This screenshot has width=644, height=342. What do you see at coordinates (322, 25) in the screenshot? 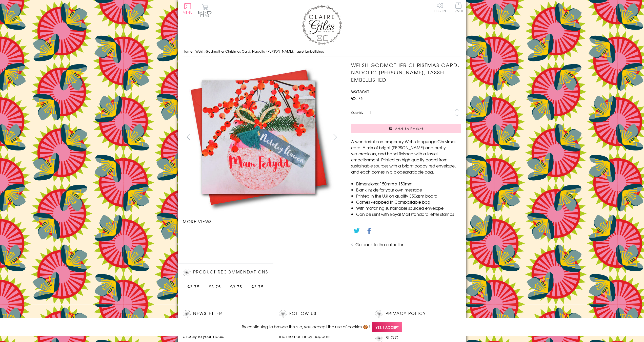
I see `img: Claire Giles Greetings Cards` at bounding box center [322, 25].